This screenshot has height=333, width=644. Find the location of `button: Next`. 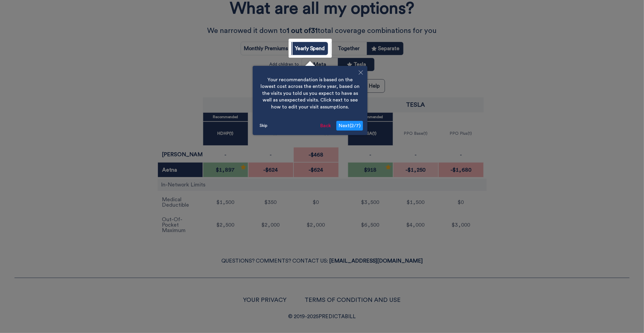

button: Next is located at coordinates (350, 126).